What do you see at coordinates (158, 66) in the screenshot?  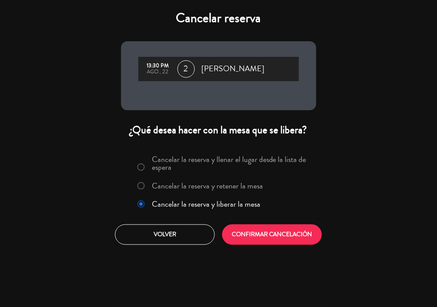 I see `div: 13:30 PM` at bounding box center [158, 66].